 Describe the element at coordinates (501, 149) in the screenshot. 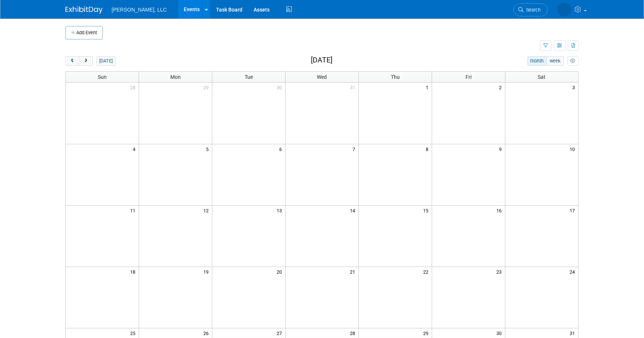

I see `span: 9` at that location.